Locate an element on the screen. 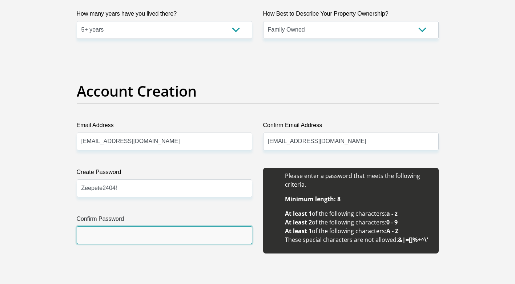  label: Email Address is located at coordinates (164, 127).